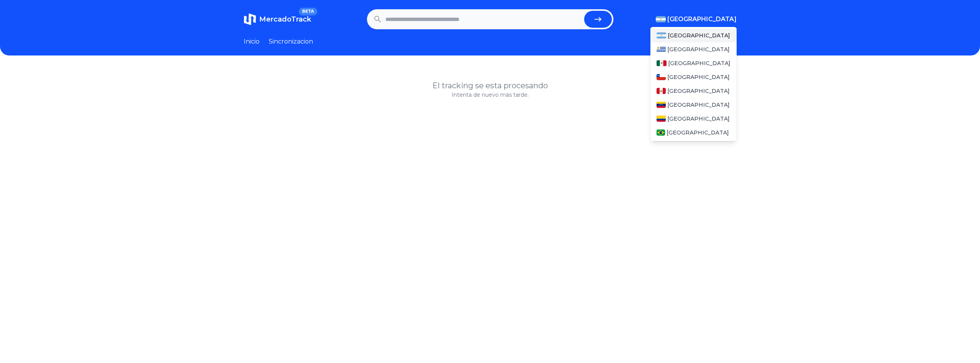 Image resolution: width=980 pixels, height=363 pixels. I want to click on img: Peru, so click(661, 91).